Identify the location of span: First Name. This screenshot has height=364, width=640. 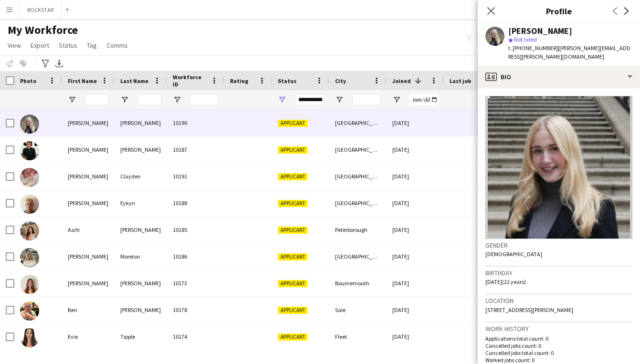
(82, 81).